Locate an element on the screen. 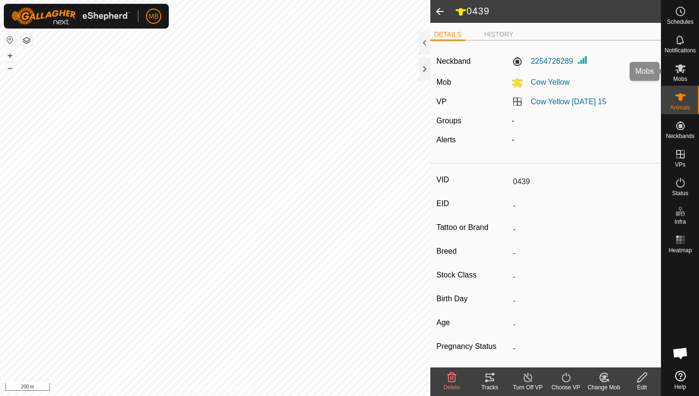 The height and width of the screenshot is (396, 699). label: Mob is located at coordinates (444, 82).